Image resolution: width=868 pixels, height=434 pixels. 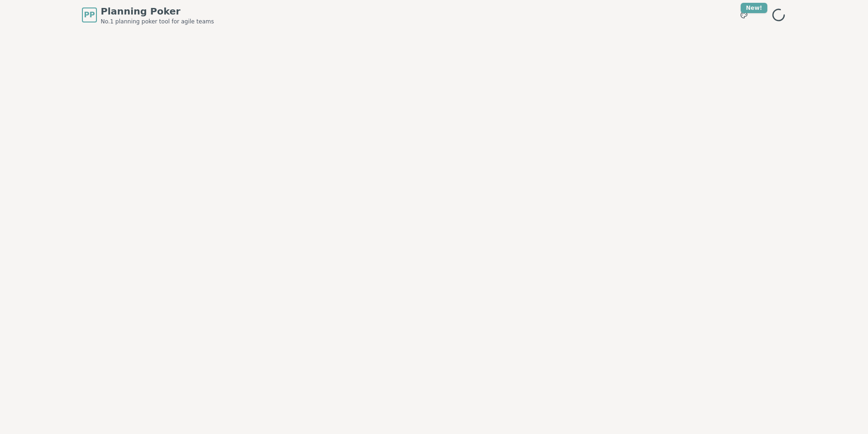 I want to click on span: PP, so click(x=89, y=15).